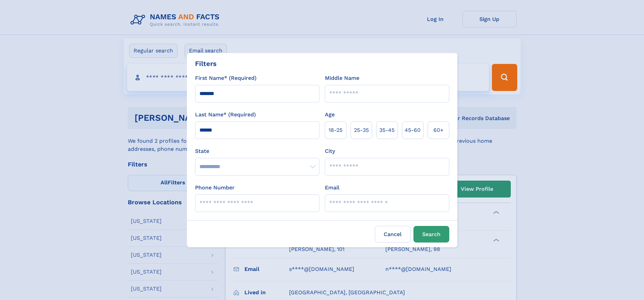  What do you see at coordinates (342, 78) in the screenshot?
I see `label: Middle Name` at bounding box center [342, 78].